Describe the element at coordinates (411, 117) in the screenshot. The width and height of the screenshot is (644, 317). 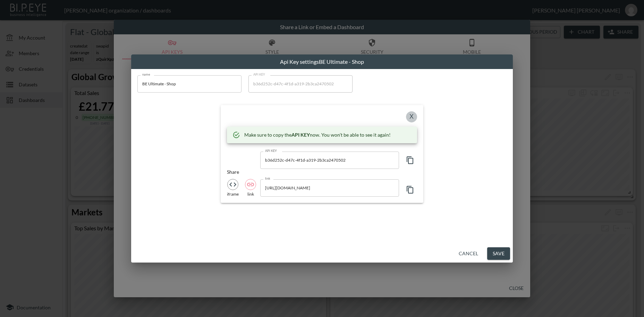
I see `button: X` at that location.